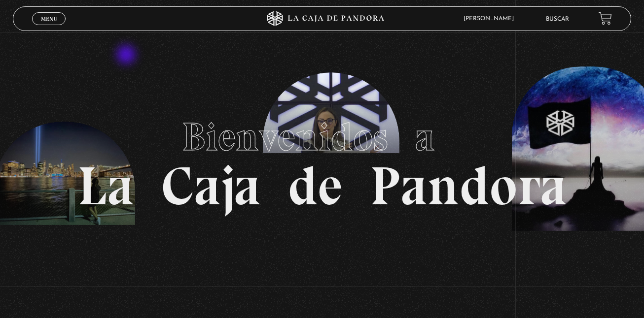  Describe the element at coordinates (557, 19) in the screenshot. I see `a: Buscar` at that location.